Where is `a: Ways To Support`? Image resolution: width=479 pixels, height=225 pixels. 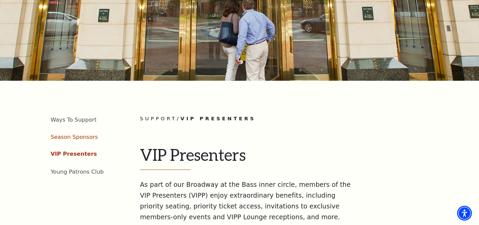
a: Ways To Support is located at coordinates (74, 119).